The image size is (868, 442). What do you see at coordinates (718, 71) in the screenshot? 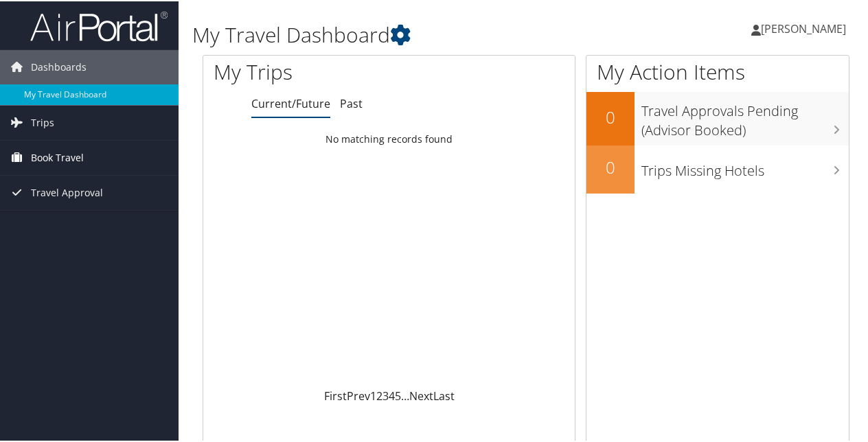
I see `h1: My Action Items` at bounding box center [718, 71].